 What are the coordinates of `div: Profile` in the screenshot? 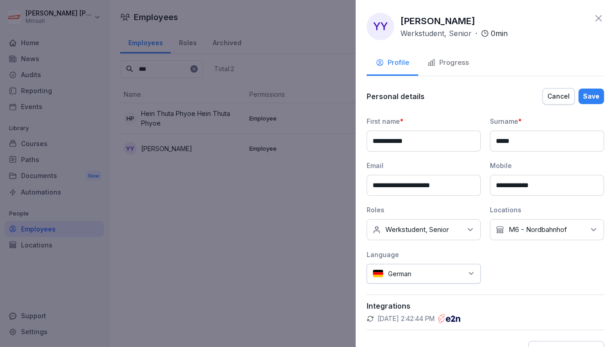 It's located at (392, 63).